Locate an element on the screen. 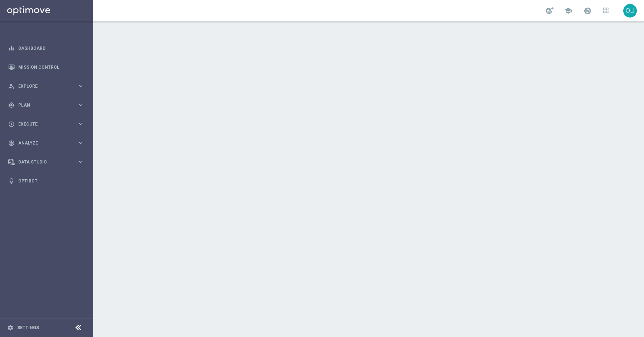 This screenshot has height=337, width=644. div: Data Studio keyboard_arrow_right is located at coordinates (46, 162).